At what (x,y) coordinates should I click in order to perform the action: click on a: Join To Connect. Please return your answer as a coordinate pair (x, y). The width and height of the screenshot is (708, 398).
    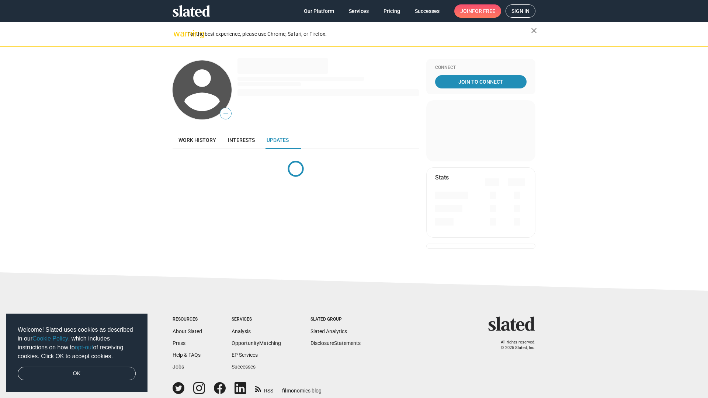
    Looking at the image, I should click on (481, 82).